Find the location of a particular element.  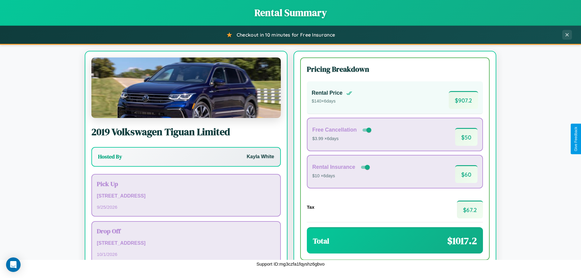

p: $ 140 × 6 days is located at coordinates (332, 101).